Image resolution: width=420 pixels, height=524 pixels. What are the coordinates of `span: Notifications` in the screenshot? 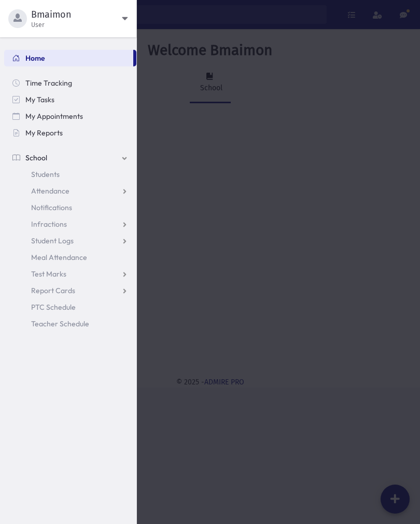 It's located at (51, 208).